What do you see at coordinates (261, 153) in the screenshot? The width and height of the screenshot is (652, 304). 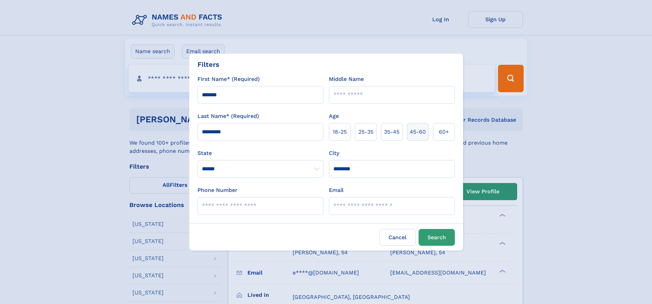 I see `label: State` at bounding box center [261, 153].